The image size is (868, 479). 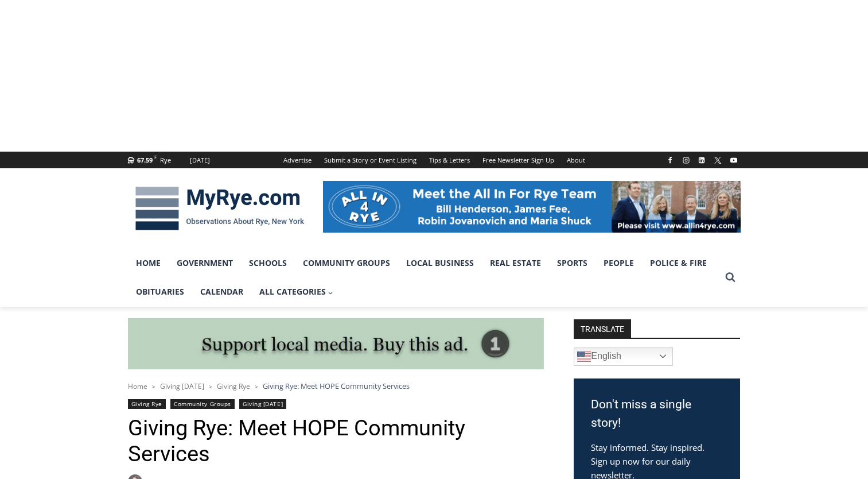 I want to click on a: Advertise, so click(x=298, y=160).